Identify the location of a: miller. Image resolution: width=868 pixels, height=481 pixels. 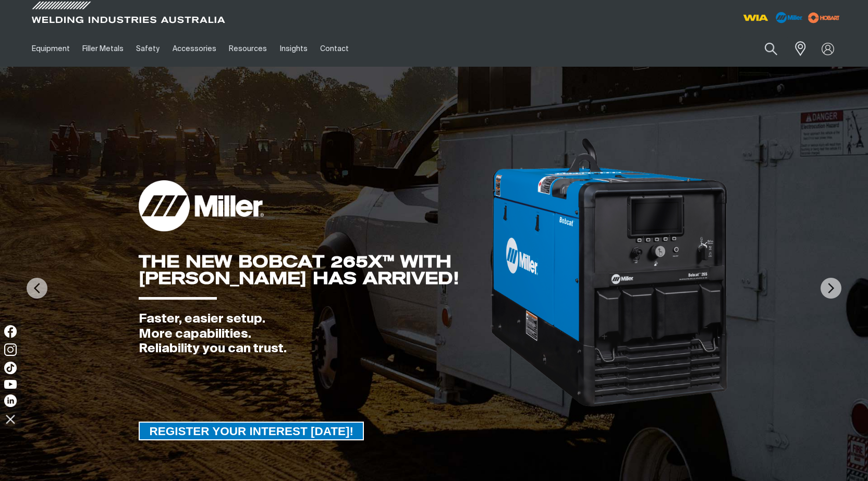
(824, 18).